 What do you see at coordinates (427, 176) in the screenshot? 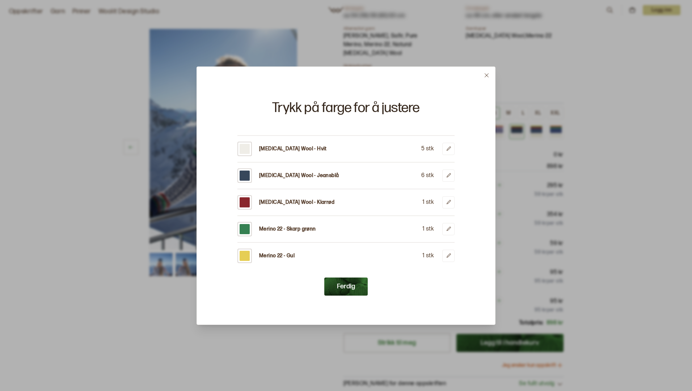
I see `div: 6 stk` at bounding box center [427, 176].